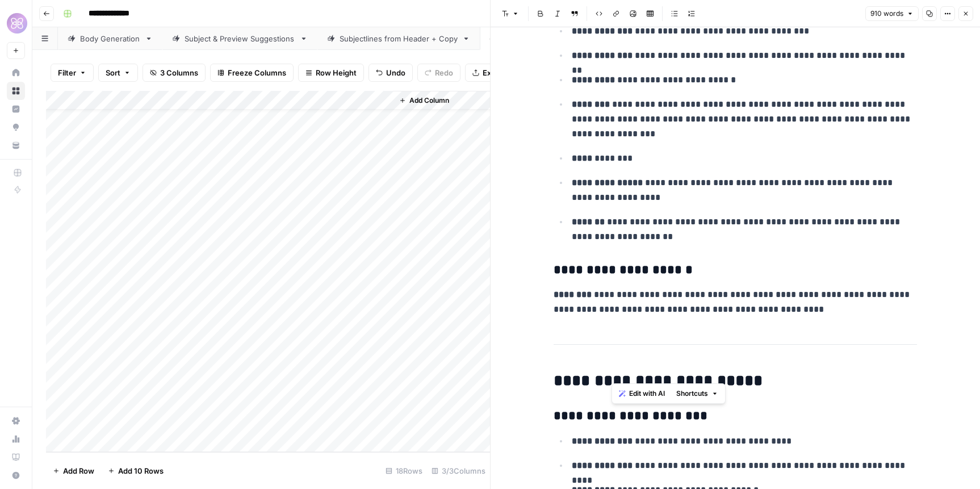  Describe the element at coordinates (693, 394) in the screenshot. I see `span: Shortcuts` at that location.